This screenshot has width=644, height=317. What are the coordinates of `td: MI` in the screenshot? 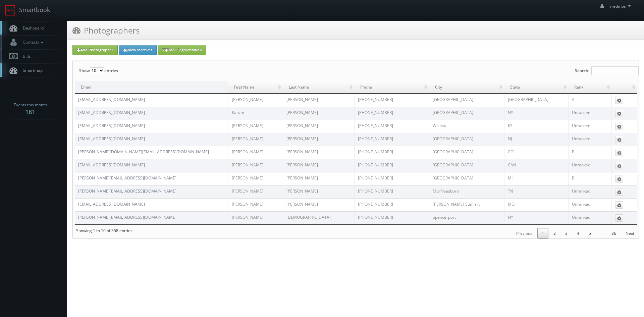 It's located at (536, 179).